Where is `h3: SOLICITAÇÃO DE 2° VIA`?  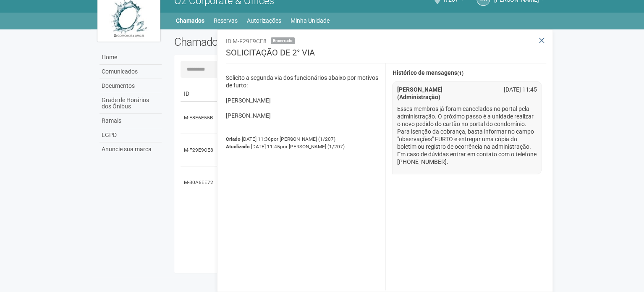
h3: SOLICITAÇÃO DE 2° VIA is located at coordinates (385, 55).